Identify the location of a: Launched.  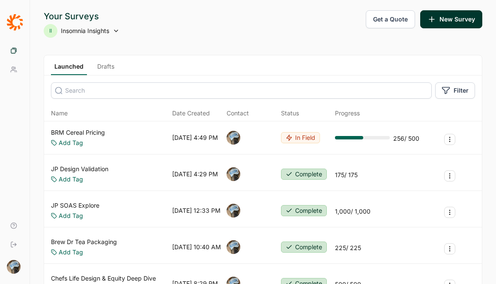
(69, 69).